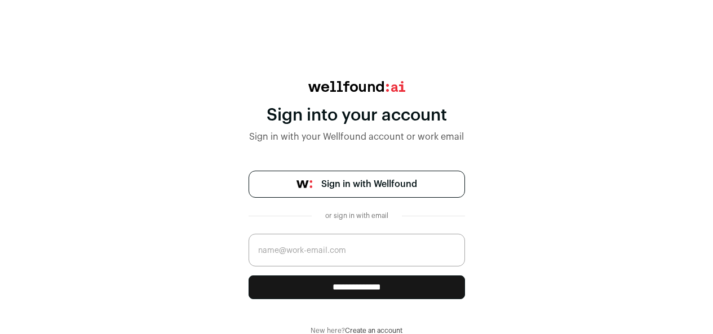  What do you see at coordinates (369, 184) in the screenshot?
I see `span: Sign in with Wellfound` at bounding box center [369, 184].